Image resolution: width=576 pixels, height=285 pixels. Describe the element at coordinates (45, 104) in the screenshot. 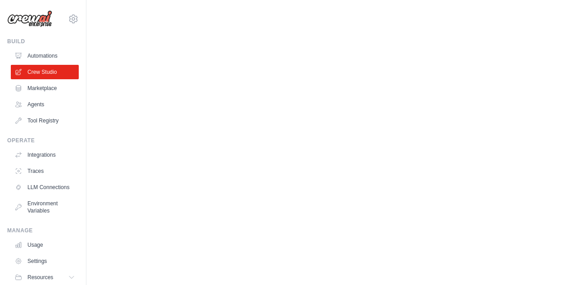

I see `a: Agents` at that location.